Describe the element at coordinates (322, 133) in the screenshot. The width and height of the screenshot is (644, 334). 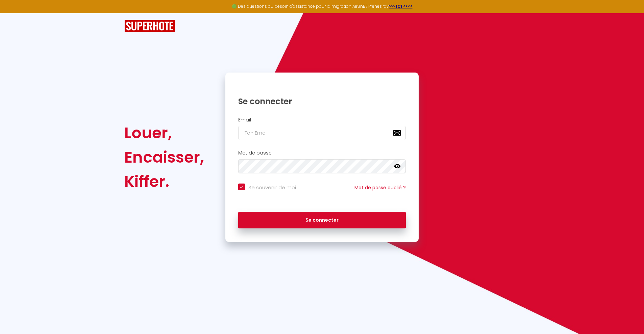
I see `input: Ton Email` at that location.